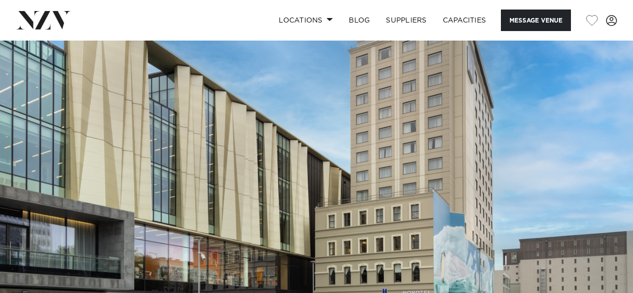 The width and height of the screenshot is (633, 293). I want to click on a: Capacities, so click(464, 20).